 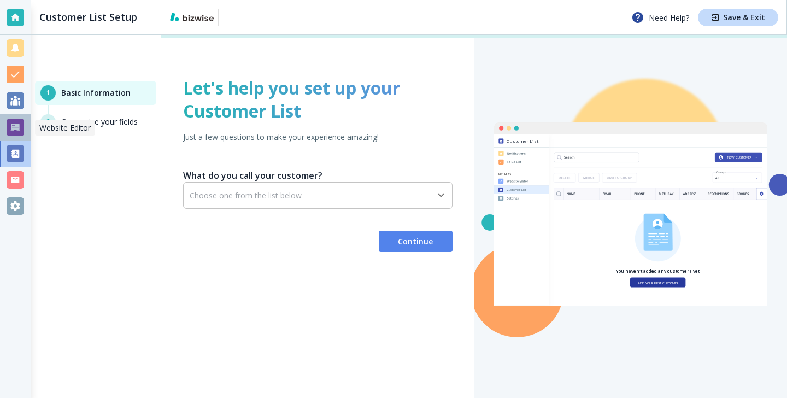 I want to click on img: Dunnington Consulting, so click(x=245, y=17).